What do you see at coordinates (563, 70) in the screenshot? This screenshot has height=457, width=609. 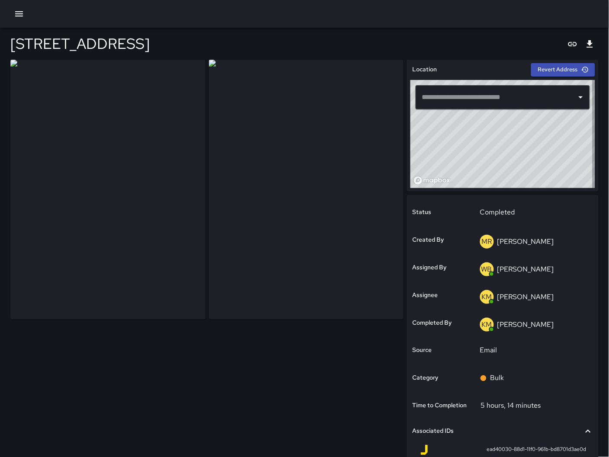 I see `button: Revert Address` at bounding box center [563, 70].